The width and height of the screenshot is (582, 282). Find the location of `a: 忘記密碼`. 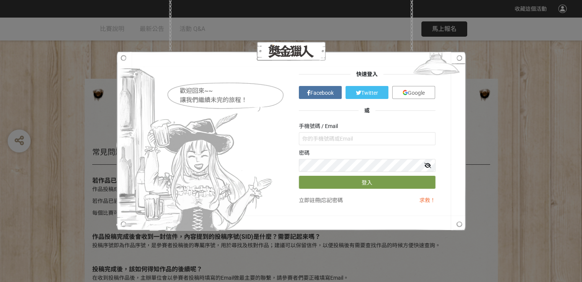

a: 忘記密碼 is located at coordinates (332, 200).